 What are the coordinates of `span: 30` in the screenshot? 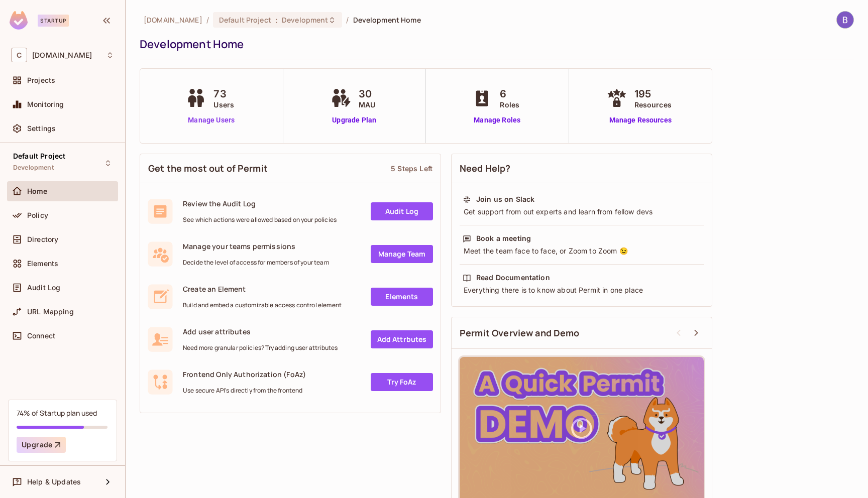 It's located at (367, 94).